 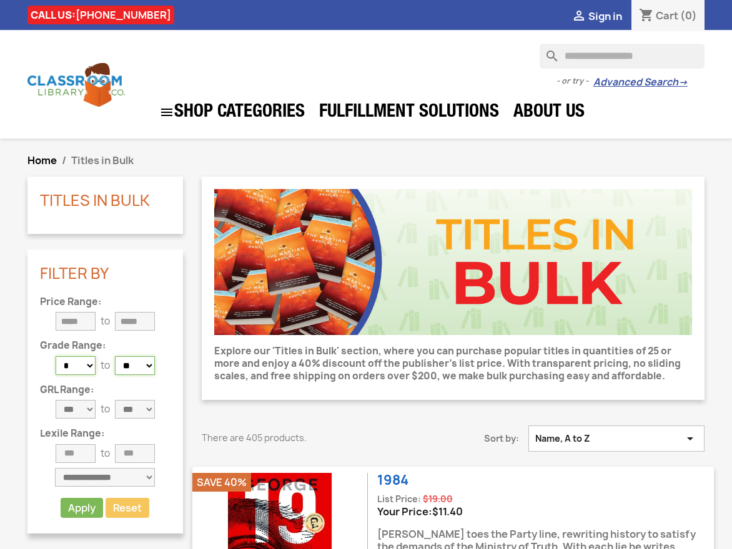 I want to click on p: Filter By, so click(x=105, y=273).